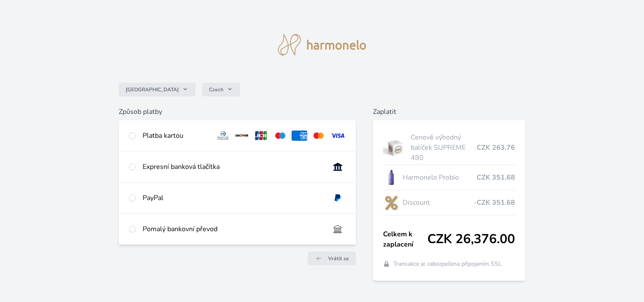 This screenshot has height=302, width=644. Describe the element at coordinates (395, 148) in the screenshot. I see `img: supreme.jpg` at that location.